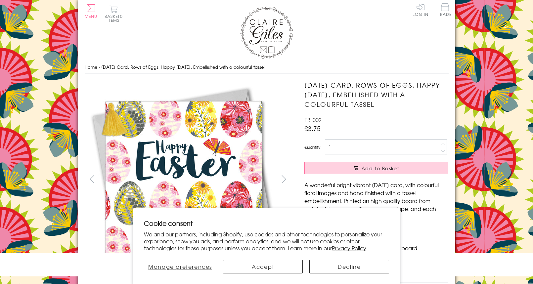  I want to click on button: Decline, so click(349, 267).